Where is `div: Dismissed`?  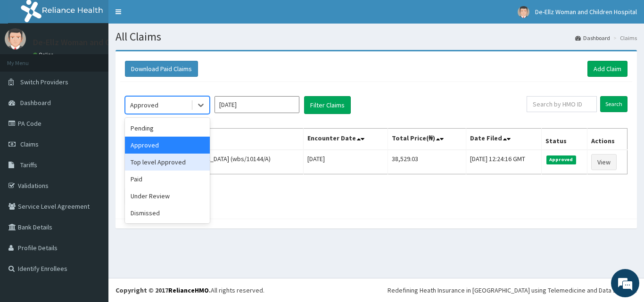 div: Dismissed is located at coordinates (167, 213).